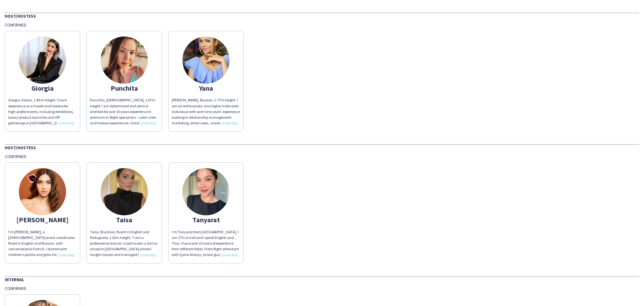  I want to click on img: thumb-68b7334d4ac18.jpeg, so click(124, 192).